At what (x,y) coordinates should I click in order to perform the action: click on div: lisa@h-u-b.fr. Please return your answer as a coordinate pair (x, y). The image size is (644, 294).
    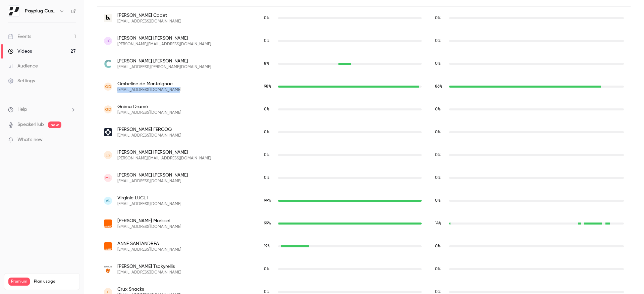
    Looking at the image, I should click on (364, 155).